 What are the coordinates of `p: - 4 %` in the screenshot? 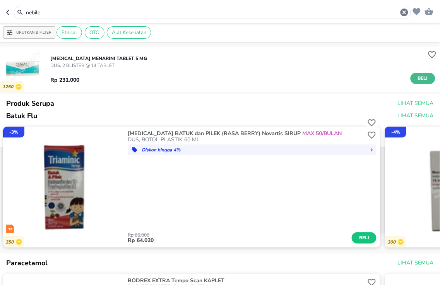 It's located at (396, 132).